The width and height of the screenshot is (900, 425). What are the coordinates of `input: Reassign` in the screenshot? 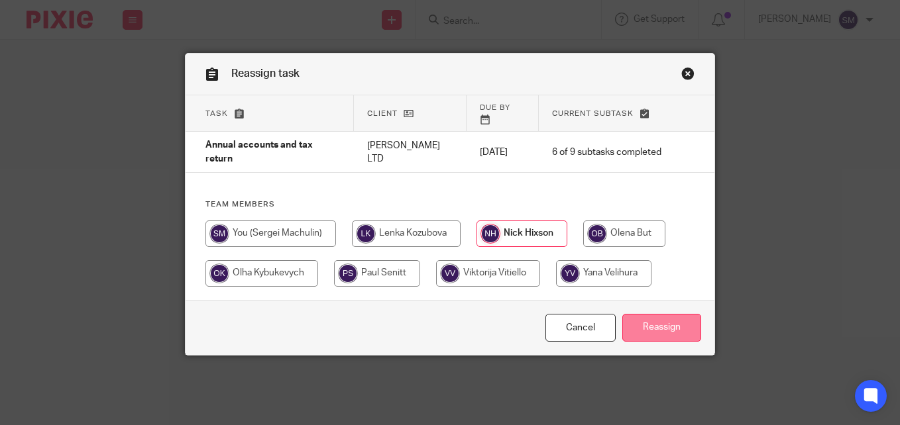 It's located at (661, 328).